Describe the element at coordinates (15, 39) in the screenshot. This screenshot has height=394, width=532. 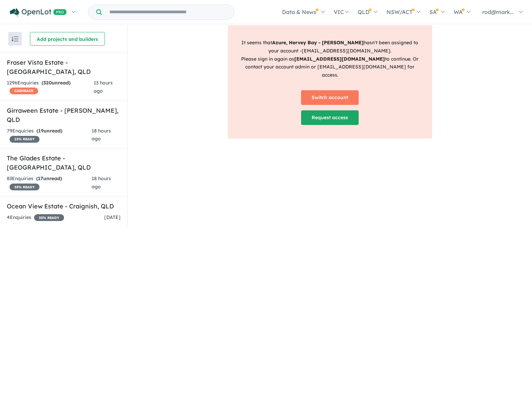
I see `img: sort.svg` at that location.